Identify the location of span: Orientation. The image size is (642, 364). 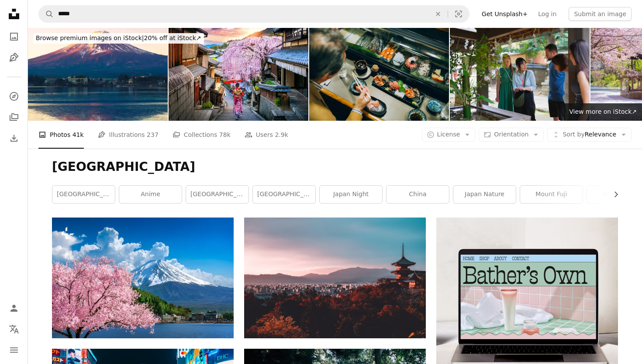
(511, 135).